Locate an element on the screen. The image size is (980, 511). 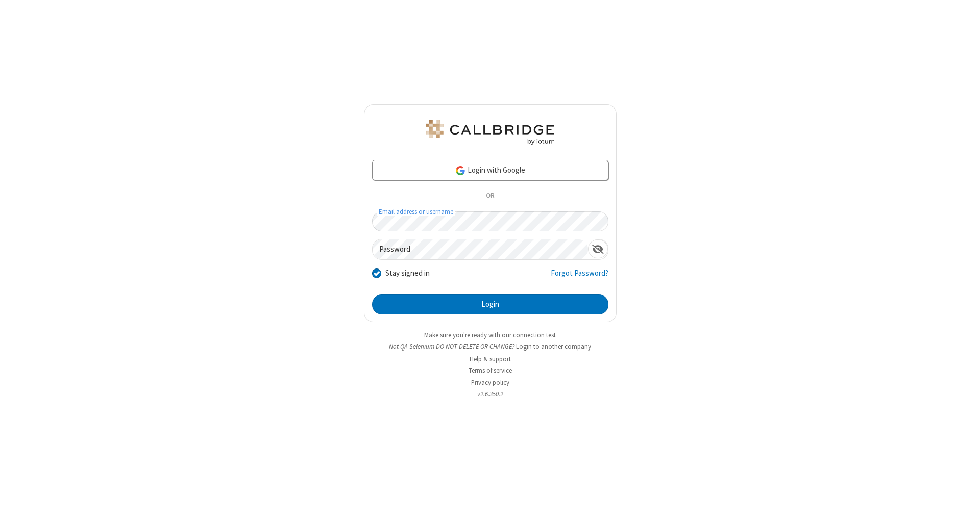
a: Privacy policy is located at coordinates (490, 382).